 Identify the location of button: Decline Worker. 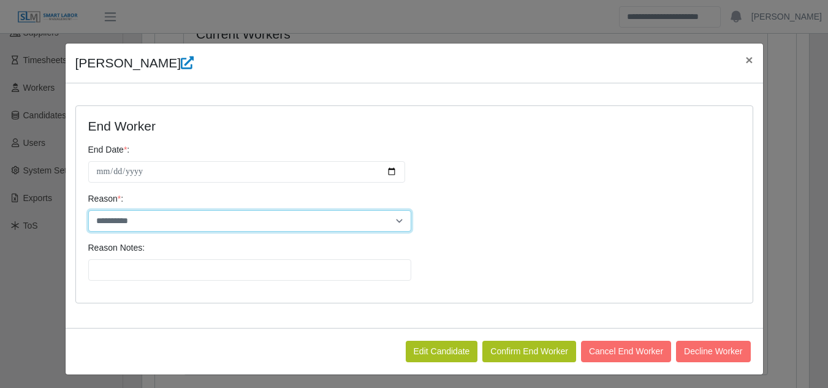
(713, 351).